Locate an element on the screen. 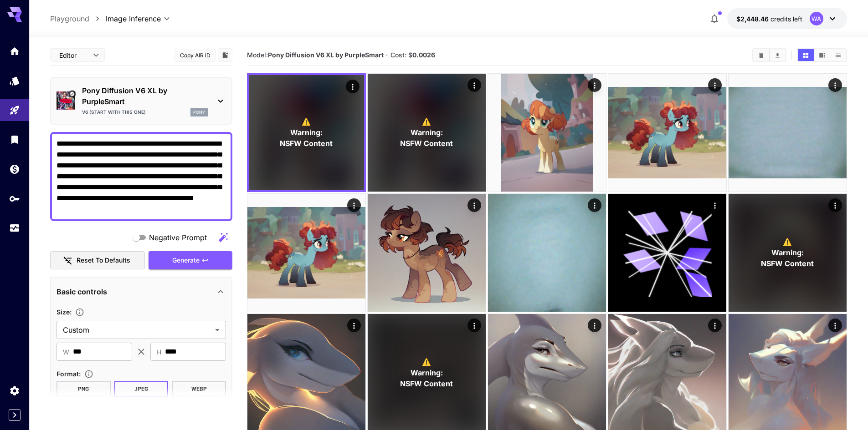 The width and height of the screenshot is (868, 430). button: $2,448.45886WA is located at coordinates (787, 19).